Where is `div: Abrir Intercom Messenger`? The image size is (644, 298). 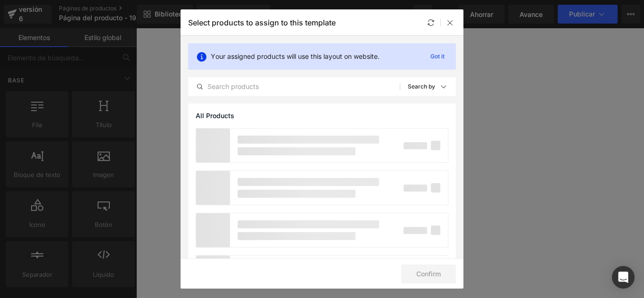 div: Abrir Intercom Messenger is located at coordinates (623, 278).